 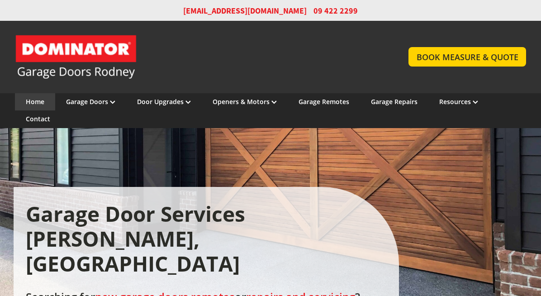 I want to click on a: Door Upgrades, so click(x=164, y=101).